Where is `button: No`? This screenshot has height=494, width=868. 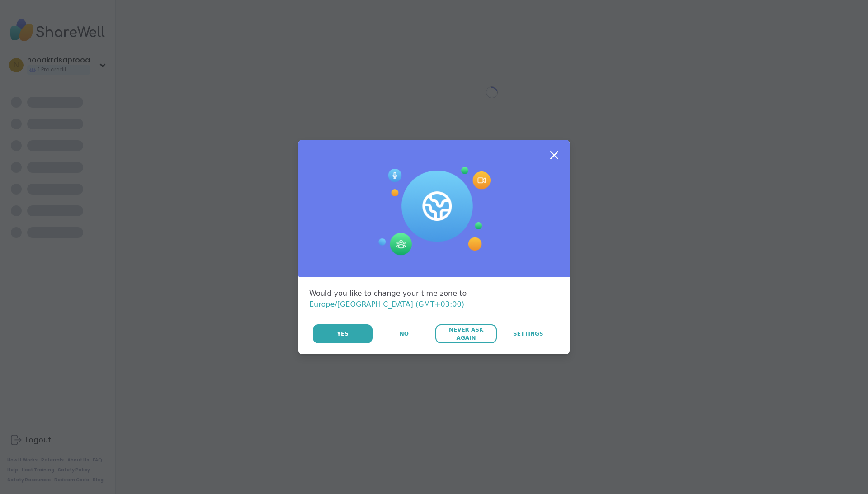
button: No is located at coordinates (404, 334).